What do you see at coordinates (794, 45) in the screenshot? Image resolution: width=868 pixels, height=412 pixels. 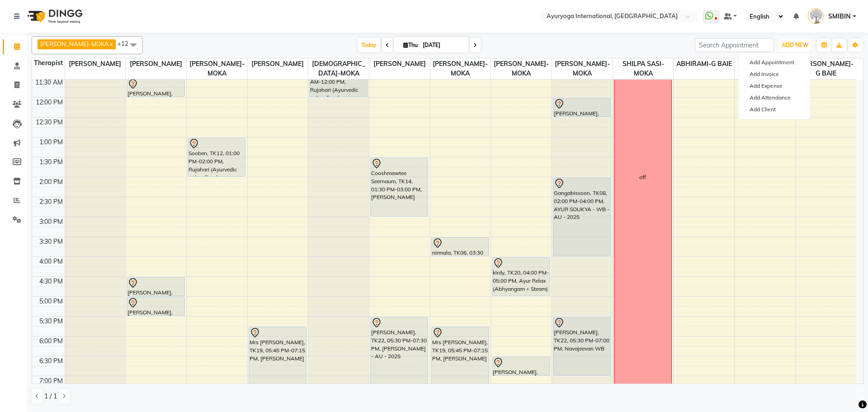 I see `button: ADD NEW` at bounding box center [794, 45].